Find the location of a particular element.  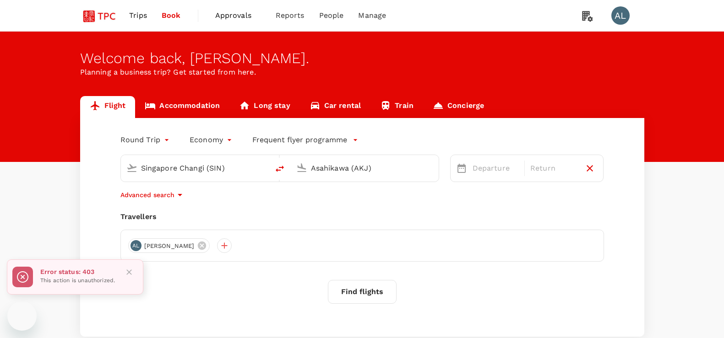

a: Long stay is located at coordinates (264, 107).